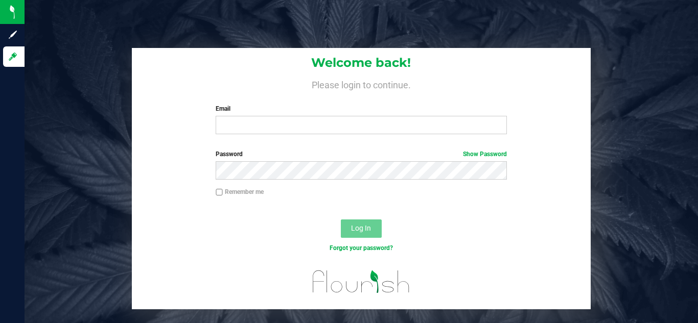 This screenshot has height=323, width=698. I want to click on h1: Welcome back!, so click(361, 63).